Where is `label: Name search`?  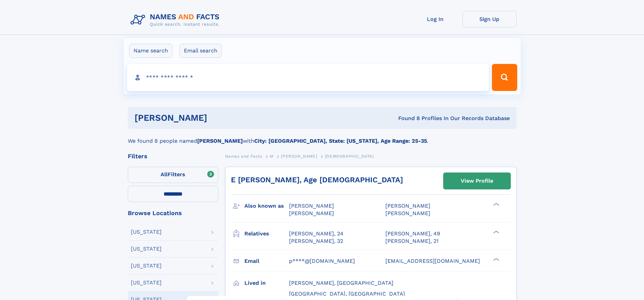
label: Name search is located at coordinates (151, 50).